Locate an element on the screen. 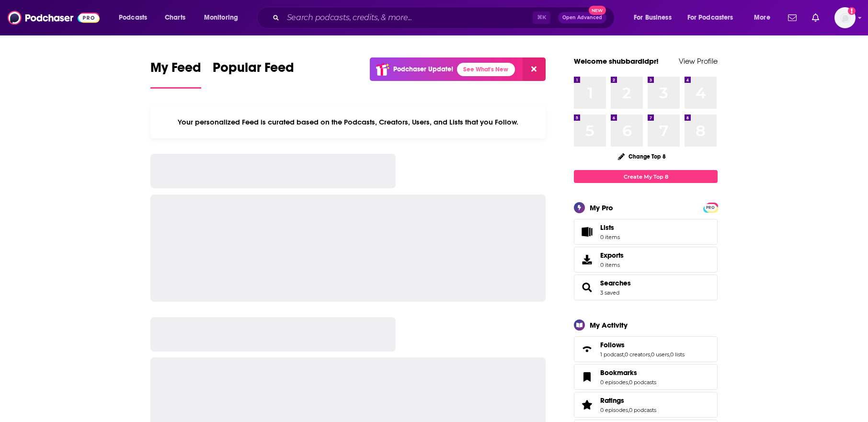  button: Change Top 8 is located at coordinates (642, 156).